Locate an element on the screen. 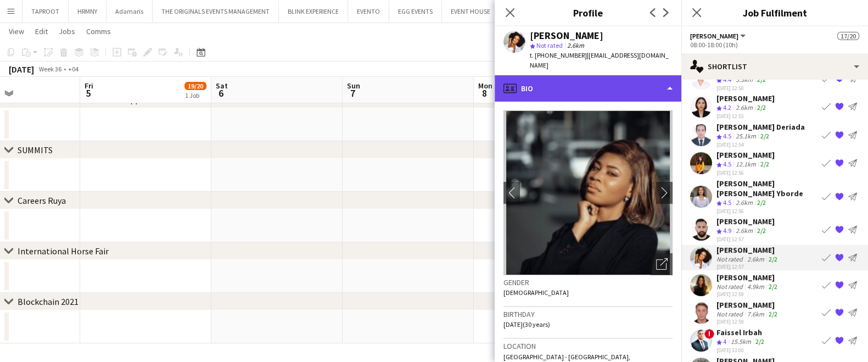  a: Edit is located at coordinates (41, 32).